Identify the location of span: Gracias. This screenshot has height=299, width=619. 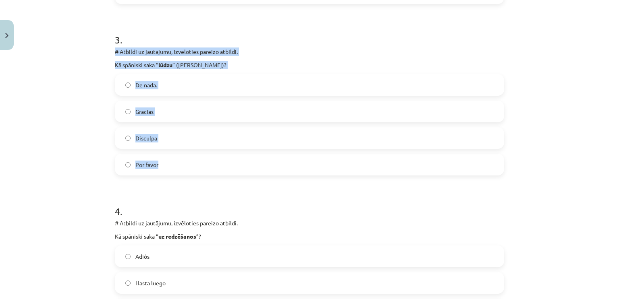
(144, 112).